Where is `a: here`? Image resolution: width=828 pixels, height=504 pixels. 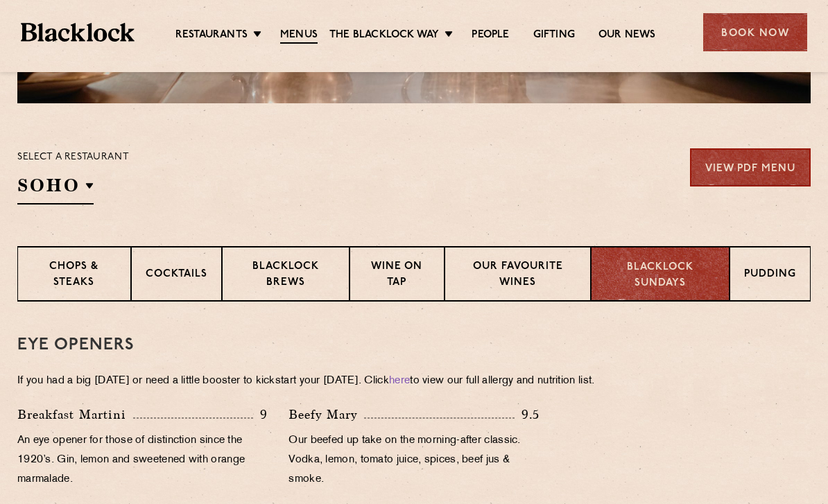 a: here is located at coordinates (399, 381).